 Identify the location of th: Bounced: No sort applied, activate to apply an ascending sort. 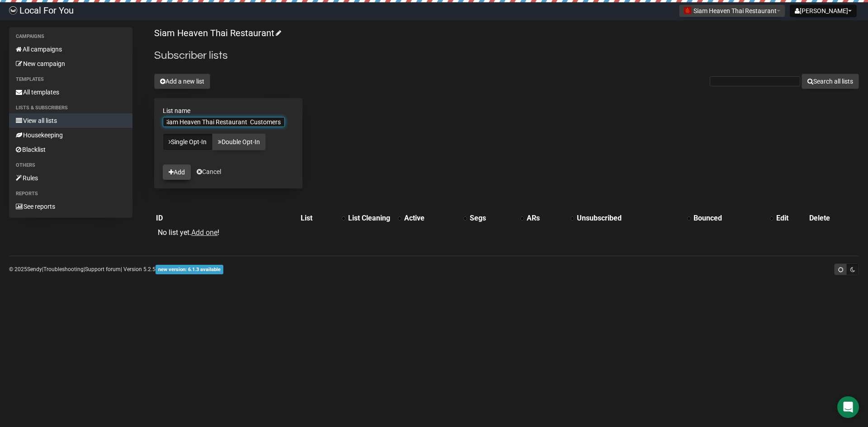
(733, 218).